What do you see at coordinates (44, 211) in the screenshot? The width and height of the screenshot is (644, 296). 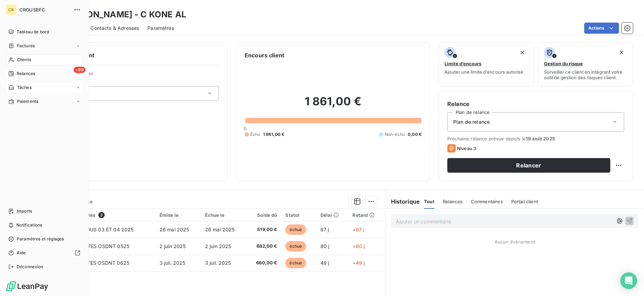 I see `a: Imports` at bounding box center [44, 211].